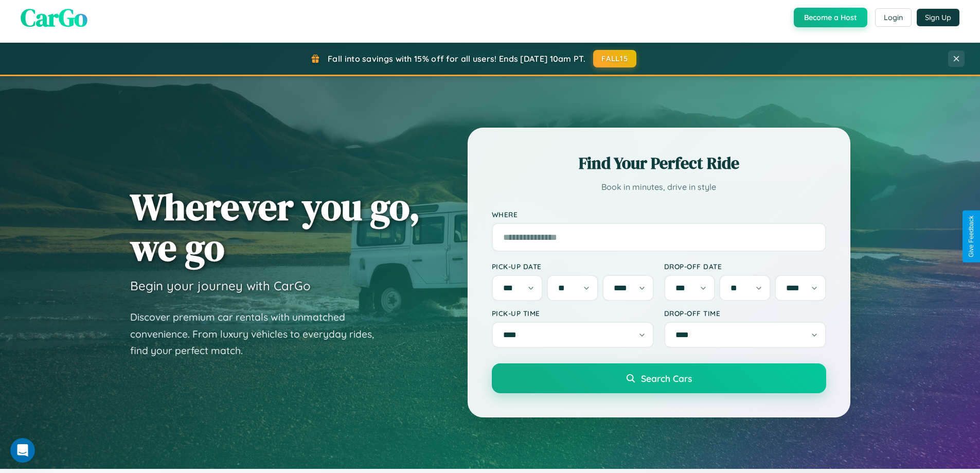  Describe the element at coordinates (275, 227) in the screenshot. I see `h1: Wherever you go, we go` at that location.